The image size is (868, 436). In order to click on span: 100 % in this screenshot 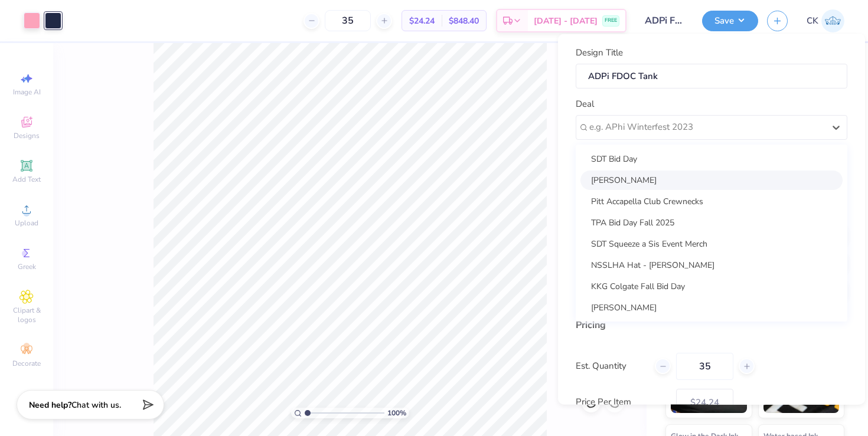, I will do `click(397, 413)`.